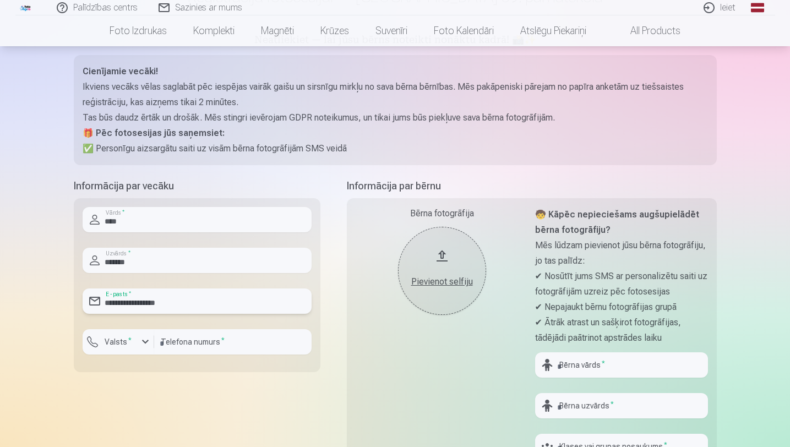  What do you see at coordinates (622, 307) in the screenshot?
I see `p: ✔ Nepajaukt bērnu fotogrāfijas grupā` at bounding box center [622, 307].